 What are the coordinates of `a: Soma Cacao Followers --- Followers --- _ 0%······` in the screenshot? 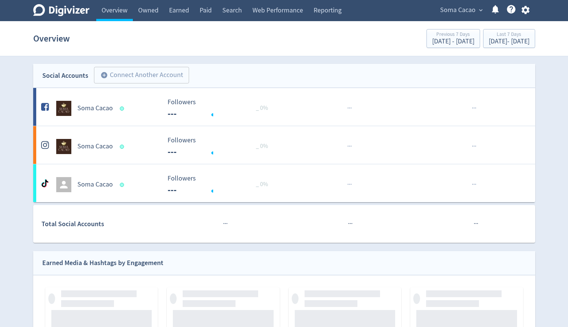 It's located at (284, 183).